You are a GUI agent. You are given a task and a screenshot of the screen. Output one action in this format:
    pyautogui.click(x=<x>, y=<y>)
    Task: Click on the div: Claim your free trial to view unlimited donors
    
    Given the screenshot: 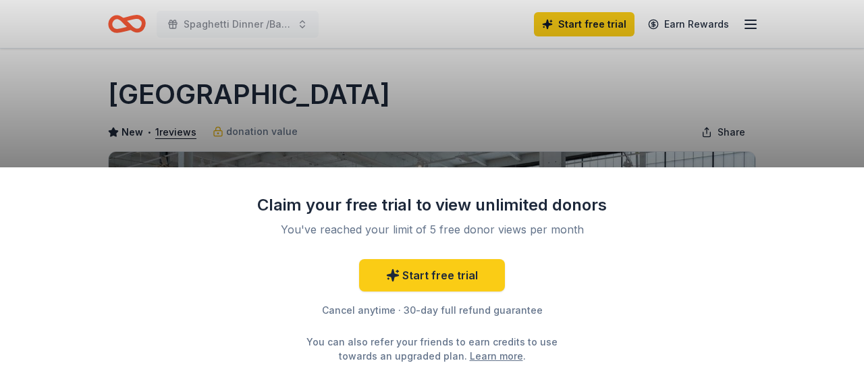 What is the action you would take?
    pyautogui.click(x=432, y=205)
    